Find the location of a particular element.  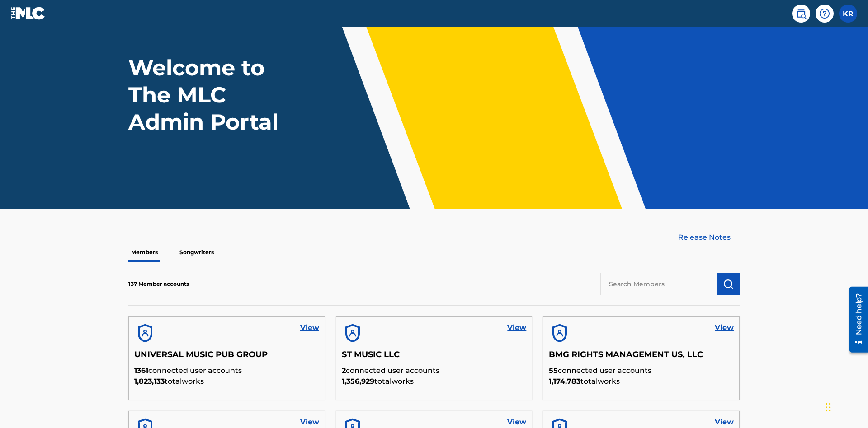

div: Help is located at coordinates (824, 14).